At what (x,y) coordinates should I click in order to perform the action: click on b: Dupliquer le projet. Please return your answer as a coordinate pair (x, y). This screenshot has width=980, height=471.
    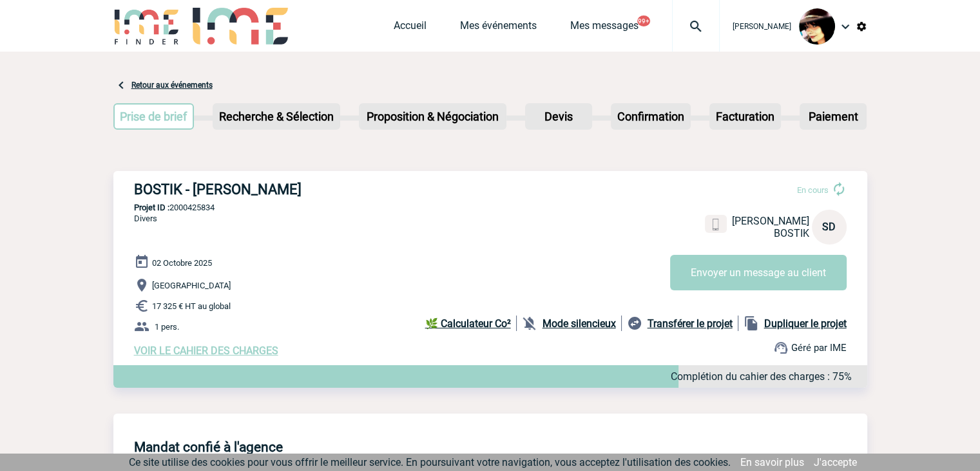
    Looking at the image, I should click on (806, 323).